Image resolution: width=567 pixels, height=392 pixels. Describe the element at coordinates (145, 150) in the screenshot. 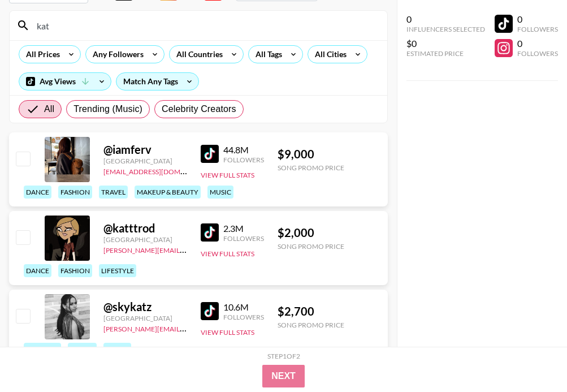

I see `div: @ iamferv` at that location.